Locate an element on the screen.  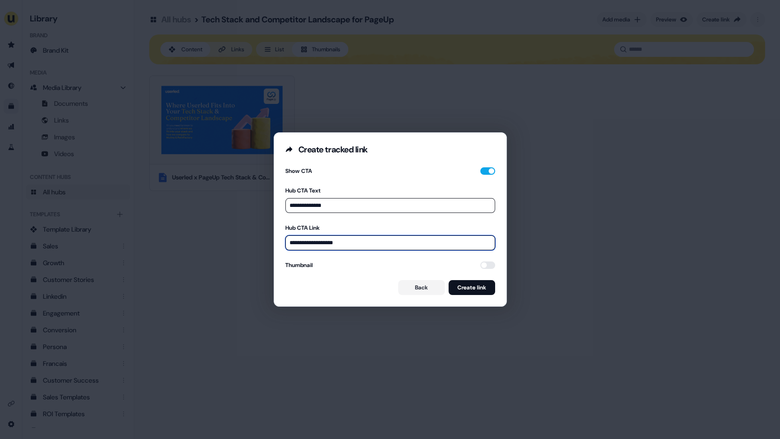
button: Back is located at coordinates (421, 288).